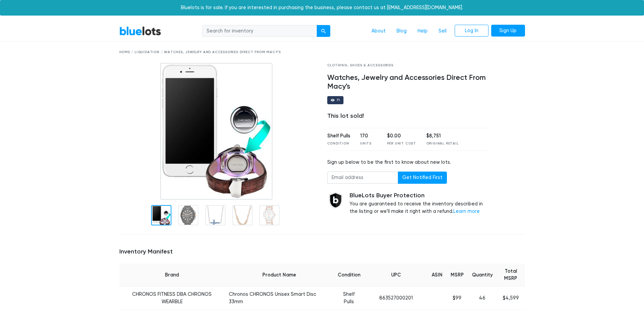  What do you see at coordinates (442, 144) in the screenshot?
I see `div: Original Retail` at bounding box center [442, 144].